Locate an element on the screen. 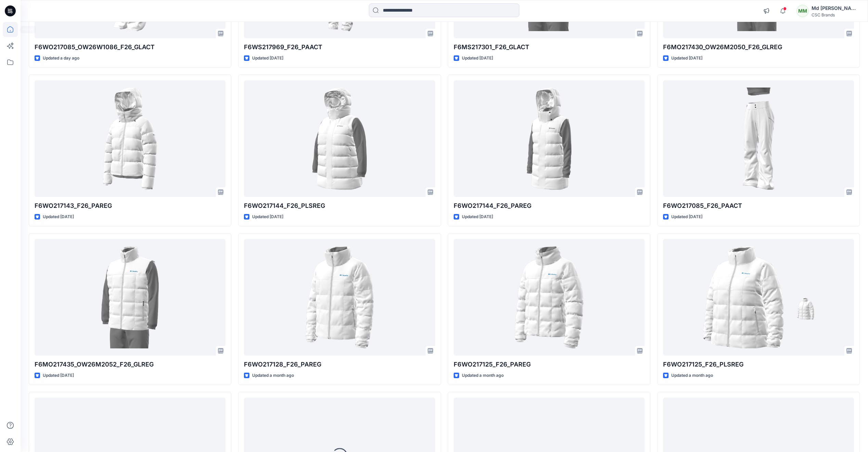 This screenshot has width=868, height=452. a: F6WO217143_F26_PAREG is located at coordinates (130, 139).